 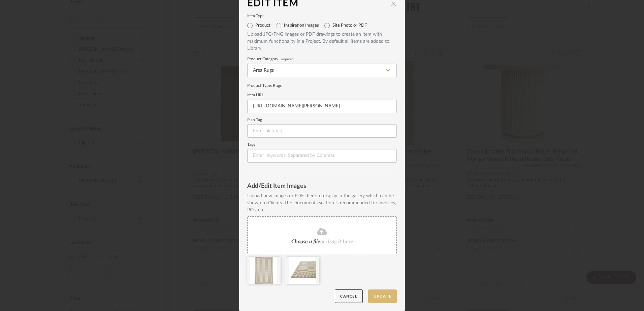 I want to click on label: Item URL, so click(x=322, y=95).